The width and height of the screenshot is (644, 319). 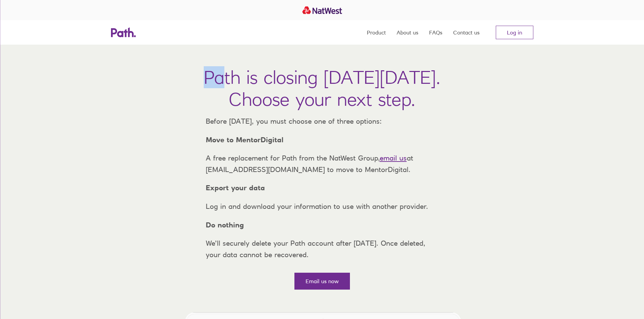 What do you see at coordinates (393, 158) in the screenshot?
I see `a: email us` at bounding box center [393, 158].